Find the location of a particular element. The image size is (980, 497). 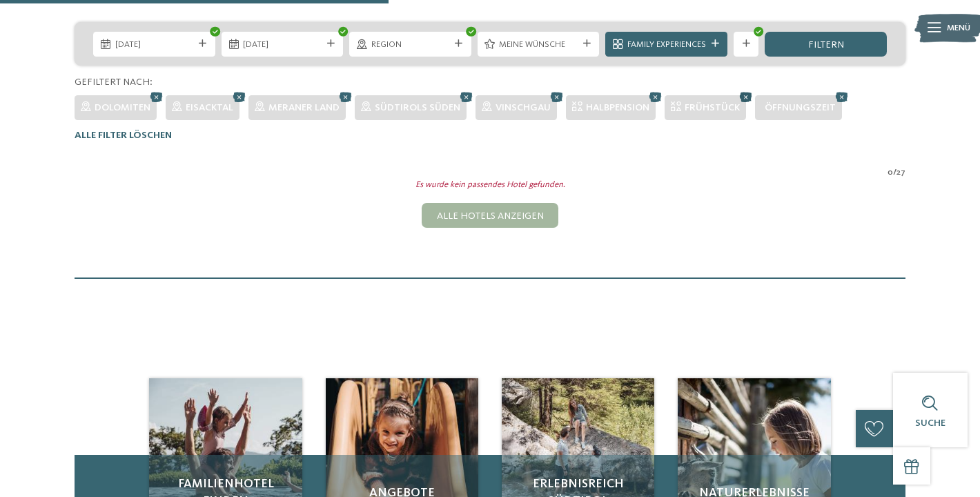

span: Vinschgau is located at coordinates (523, 108).